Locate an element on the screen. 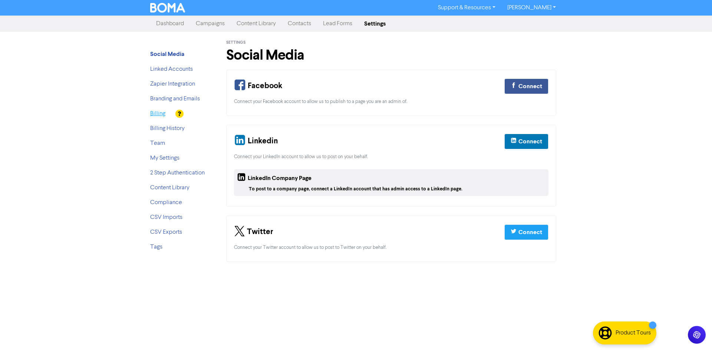 Image resolution: width=712 pixels, height=350 pixels. a: CSV Exports is located at coordinates (166, 233).